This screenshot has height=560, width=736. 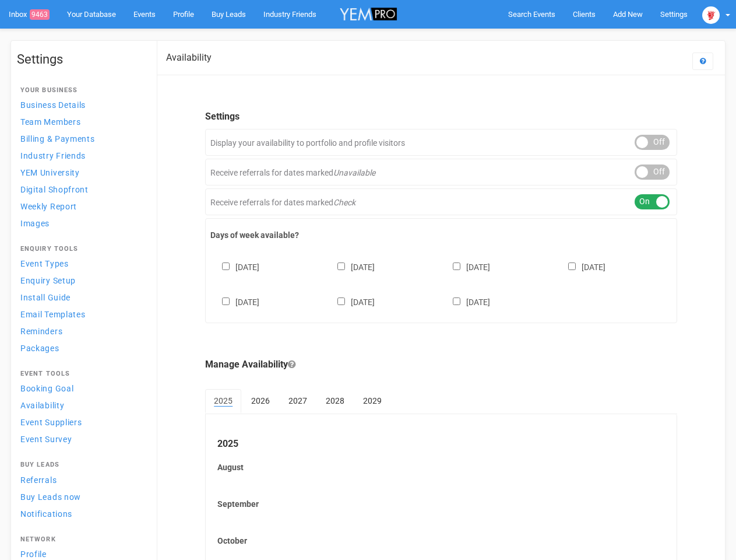 What do you see at coordinates (441, 235) in the screenshot?
I see `label: Days of week available?` at bounding box center [441, 235].